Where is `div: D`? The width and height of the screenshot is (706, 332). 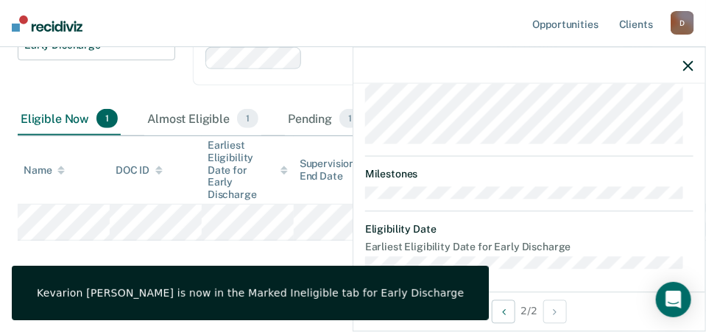 div: D is located at coordinates (683, 23).